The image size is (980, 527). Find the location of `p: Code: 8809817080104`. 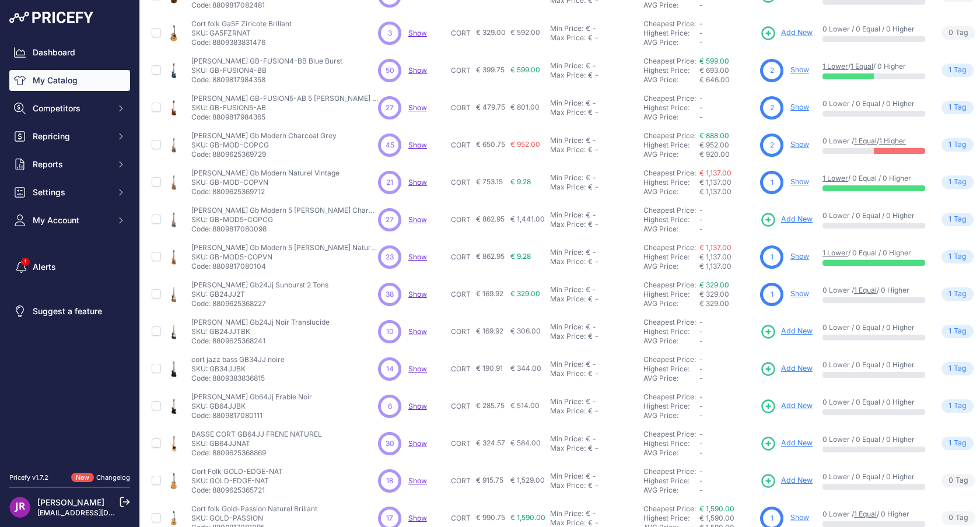

p: Code: 8809817080104 is located at coordinates (284, 266).